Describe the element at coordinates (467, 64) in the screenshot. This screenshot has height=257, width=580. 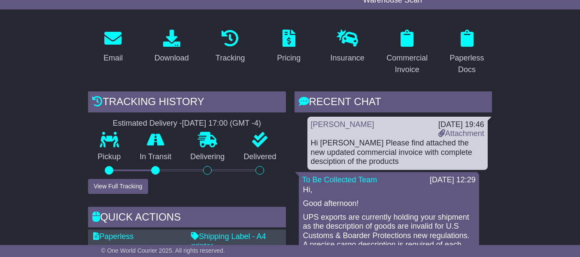
I see `div: Paperless Docs` at that location.